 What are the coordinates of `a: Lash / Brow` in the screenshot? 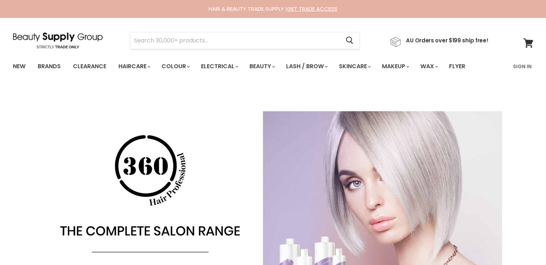 It's located at (306, 66).